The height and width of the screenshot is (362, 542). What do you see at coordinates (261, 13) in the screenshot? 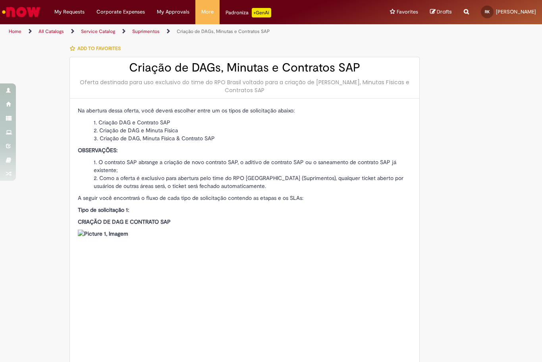
I see `p: +GenAi` at bounding box center [261, 13].